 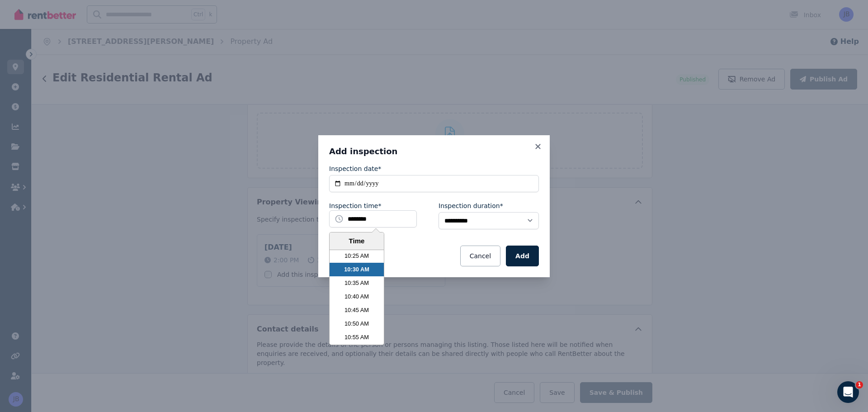 What do you see at coordinates (356, 256) in the screenshot?
I see `li: 10:25 AM` at bounding box center [356, 256].